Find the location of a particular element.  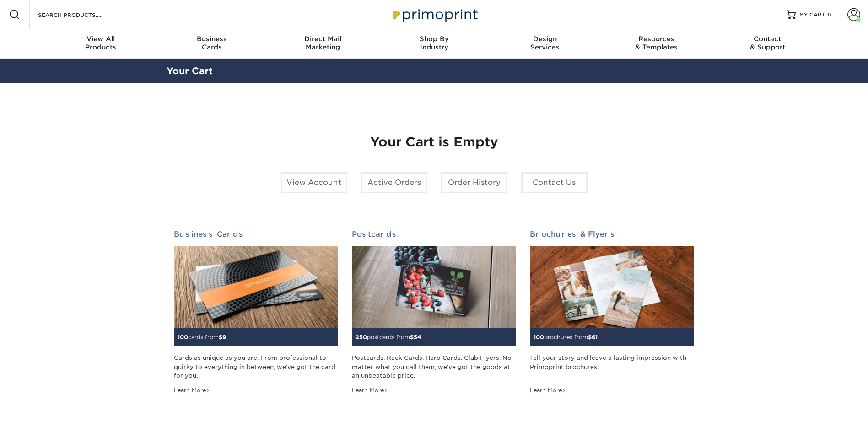

a: View Account is located at coordinates (314, 183).